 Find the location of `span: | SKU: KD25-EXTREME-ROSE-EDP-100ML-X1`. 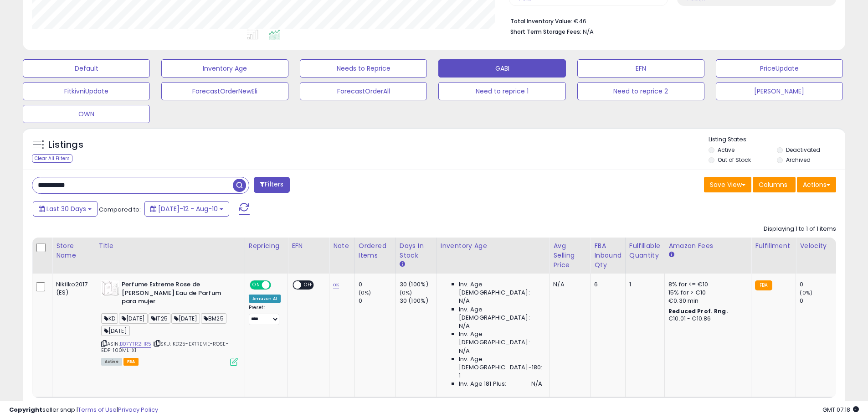

span: | SKU: KD25-EXTREME-ROSE-EDP-100ML-X1 is located at coordinates (165, 346).